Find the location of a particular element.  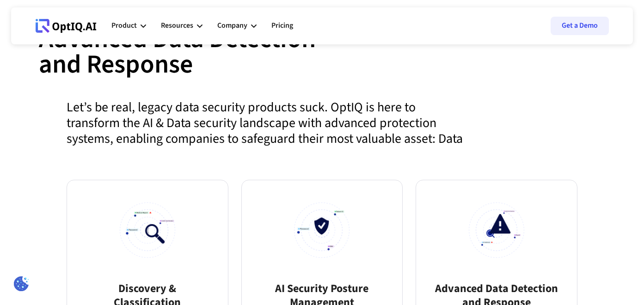

a: Webflow Homepage is located at coordinates (66, 26).